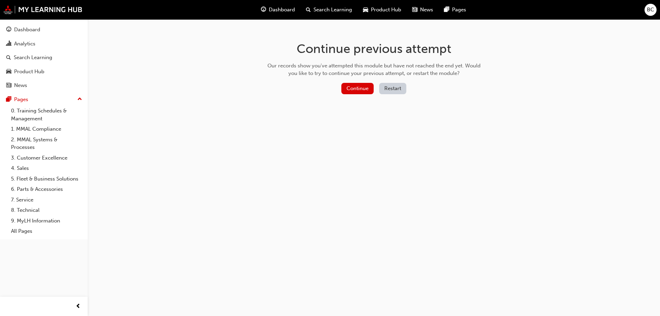  I want to click on button: Restart, so click(392, 88).